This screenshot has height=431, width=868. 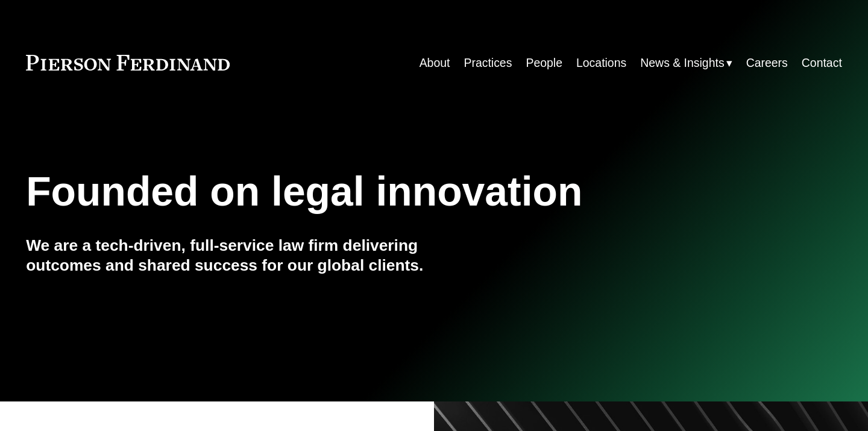 I want to click on h1: Founded on legal innovation, so click(x=366, y=192).